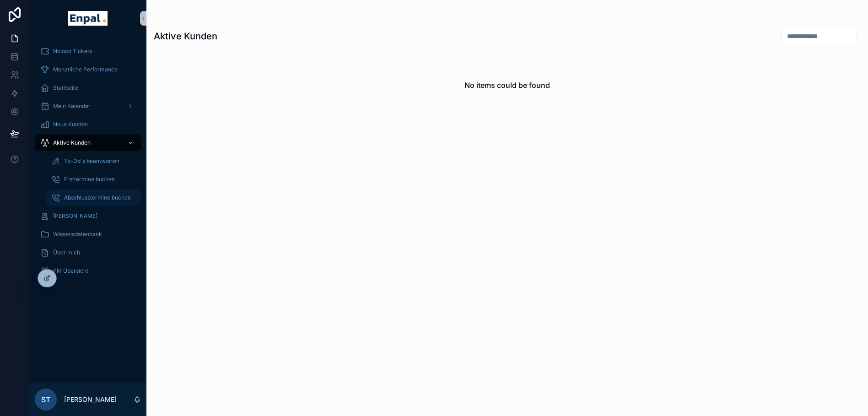 Image resolution: width=868 pixels, height=416 pixels. What do you see at coordinates (89, 179) in the screenshot?
I see `span: Ersttermine buchen` at bounding box center [89, 179].